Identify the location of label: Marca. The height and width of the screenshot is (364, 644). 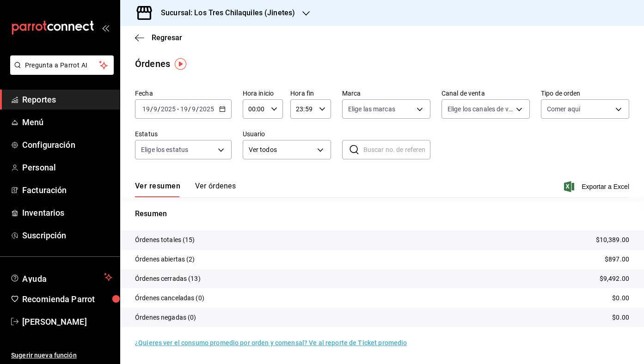
(386, 94).